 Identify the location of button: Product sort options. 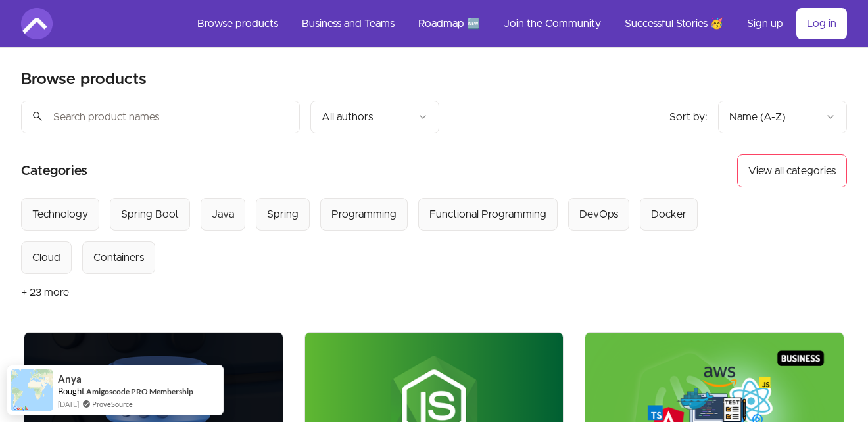
(783, 117).